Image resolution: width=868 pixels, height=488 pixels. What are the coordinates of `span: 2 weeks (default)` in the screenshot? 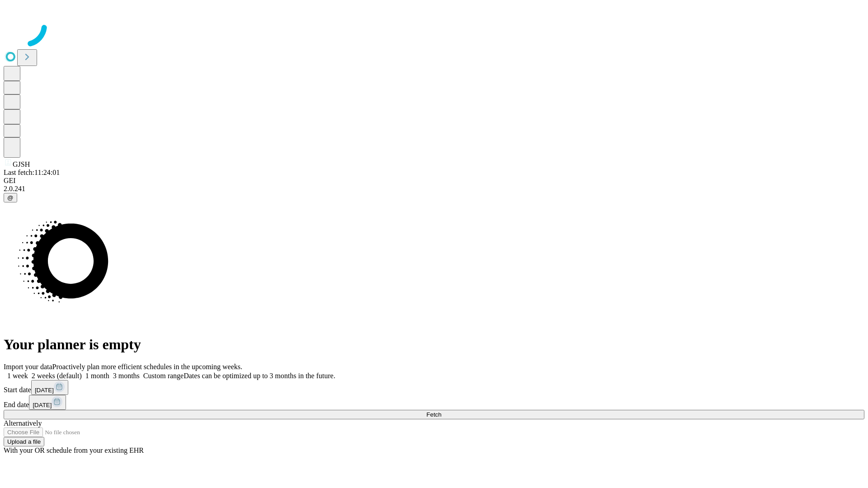 It's located at (57, 375).